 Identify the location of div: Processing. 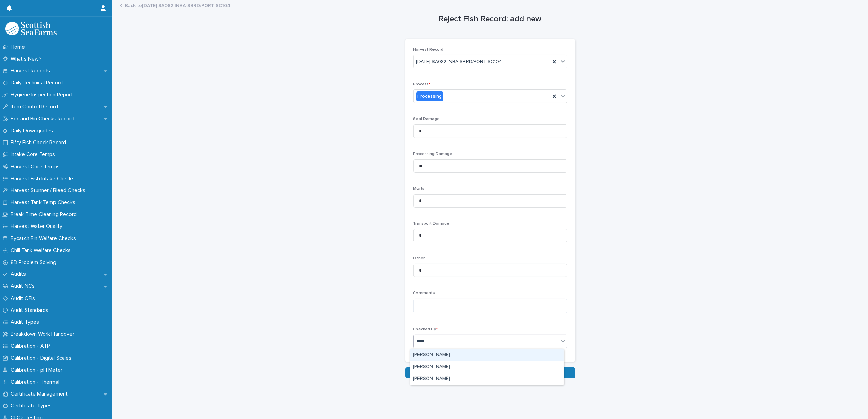
(430, 96).